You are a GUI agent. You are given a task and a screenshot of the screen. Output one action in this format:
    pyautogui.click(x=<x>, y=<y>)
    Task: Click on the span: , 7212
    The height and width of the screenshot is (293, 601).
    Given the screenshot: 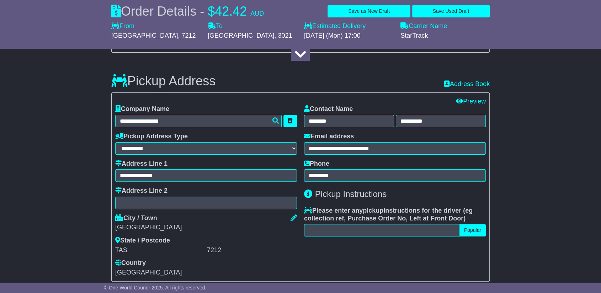 What is the action you would take?
    pyautogui.click(x=187, y=36)
    